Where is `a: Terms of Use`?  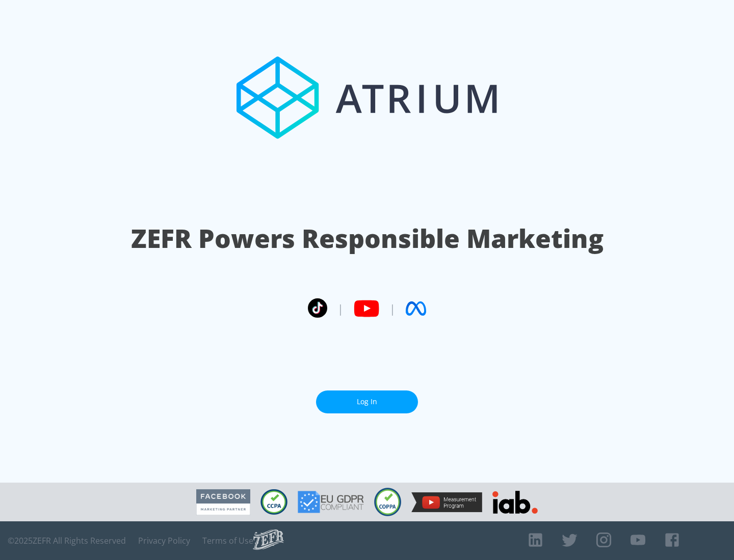
a: Terms of Use is located at coordinates (228, 541).